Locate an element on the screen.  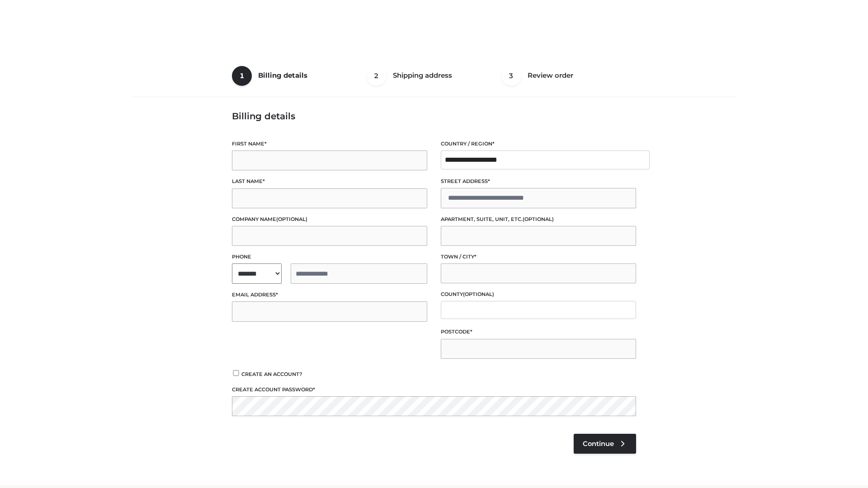
span: 1 is located at coordinates (241, 76).